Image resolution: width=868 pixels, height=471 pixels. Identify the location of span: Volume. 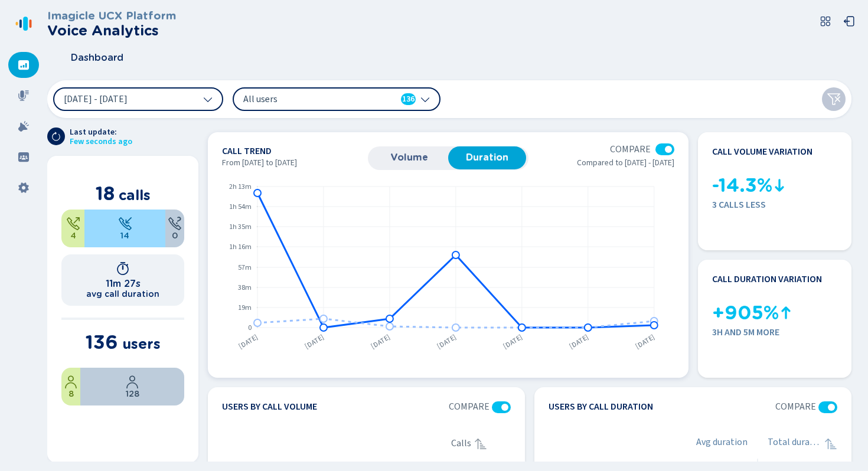
(409, 158).